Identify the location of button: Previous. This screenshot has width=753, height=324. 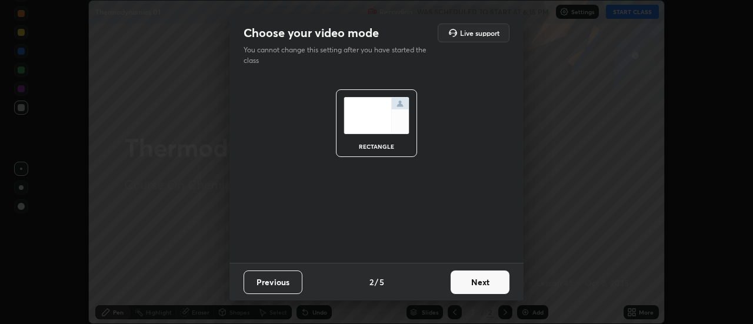
(273, 282).